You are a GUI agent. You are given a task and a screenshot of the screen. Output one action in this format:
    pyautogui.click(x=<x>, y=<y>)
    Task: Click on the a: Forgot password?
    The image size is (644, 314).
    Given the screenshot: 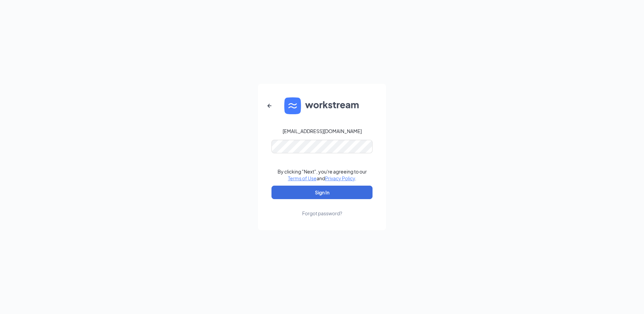 What is the action you would take?
    pyautogui.click(x=322, y=208)
    